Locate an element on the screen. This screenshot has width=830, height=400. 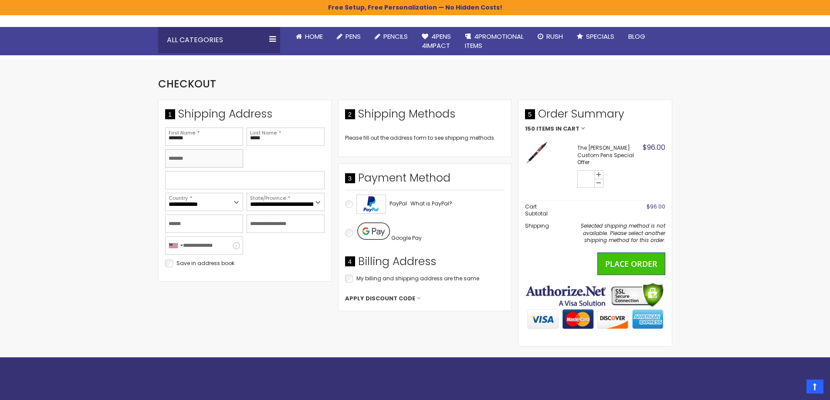
a: Specials is located at coordinates (596, 37).